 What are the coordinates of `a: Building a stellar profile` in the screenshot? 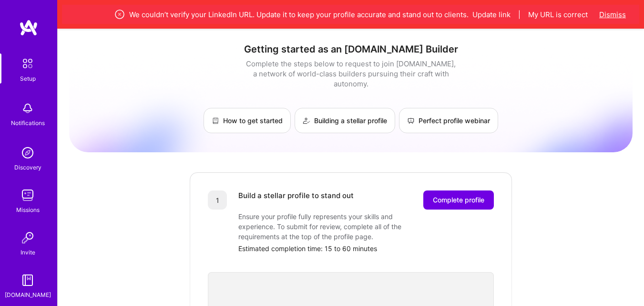 It's located at (345, 120).